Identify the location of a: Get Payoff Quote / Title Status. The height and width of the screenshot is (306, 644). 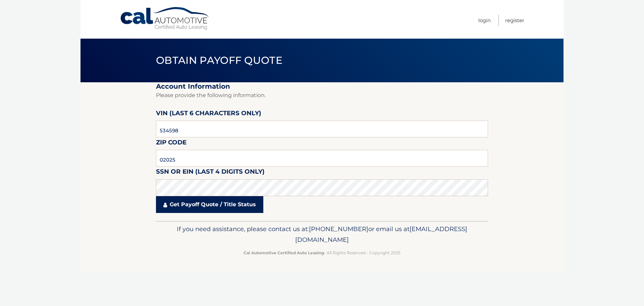
(210, 204).